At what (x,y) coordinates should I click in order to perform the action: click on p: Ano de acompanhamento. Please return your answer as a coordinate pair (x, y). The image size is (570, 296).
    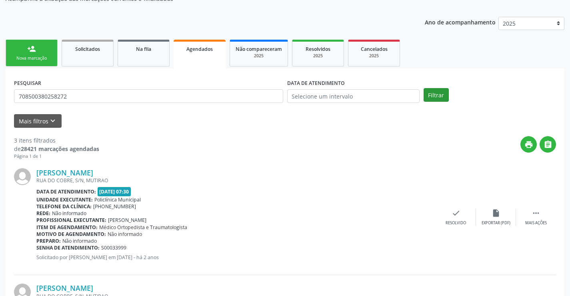
    Looking at the image, I should click on (460, 22).